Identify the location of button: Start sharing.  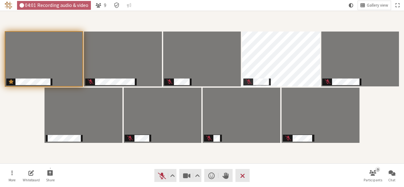
(50, 176).